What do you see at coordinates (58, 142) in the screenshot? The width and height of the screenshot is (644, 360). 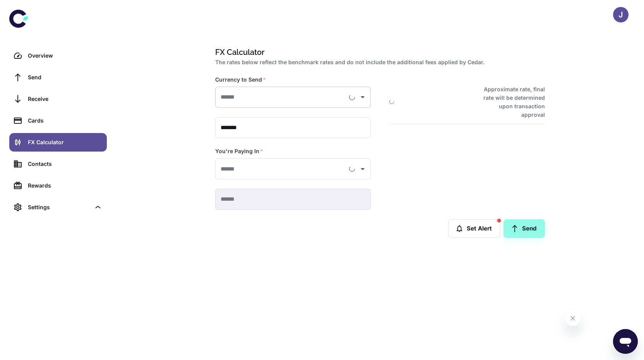 I see `a: FX Calculator` at bounding box center [58, 142].